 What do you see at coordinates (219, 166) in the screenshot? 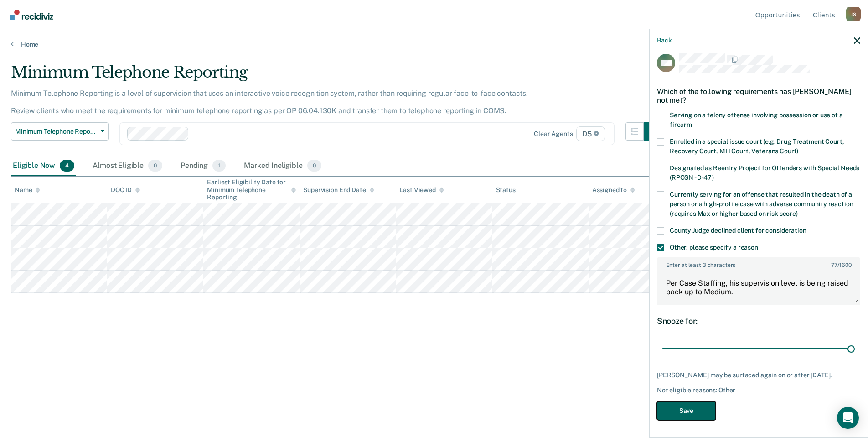
I see `span: 1` at bounding box center [219, 166].